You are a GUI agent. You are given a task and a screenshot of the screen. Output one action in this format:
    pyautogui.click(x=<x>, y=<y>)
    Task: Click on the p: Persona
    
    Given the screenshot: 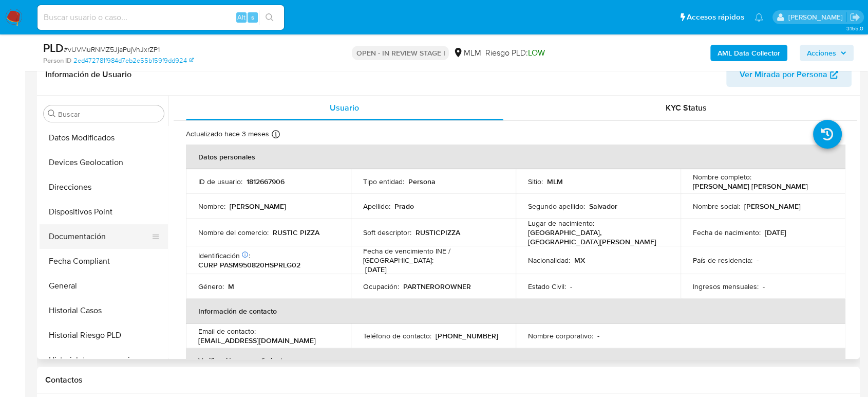 What is the action you would take?
    pyautogui.click(x=422, y=182)
    